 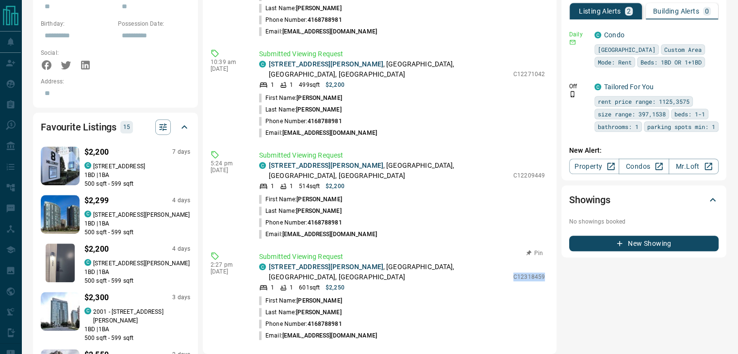 What do you see at coordinates (644, 150) in the screenshot?
I see `p: New Alert:` at bounding box center [644, 150].